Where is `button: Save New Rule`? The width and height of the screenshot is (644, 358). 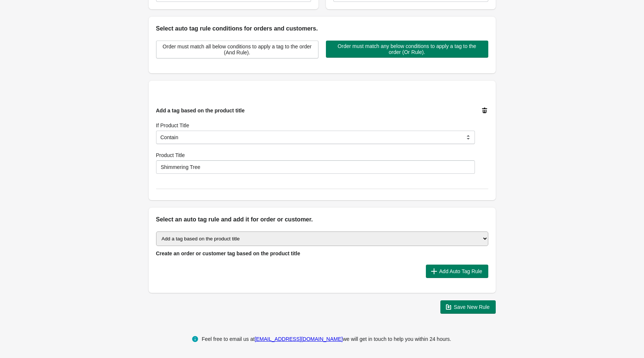 button: Save New Rule is located at coordinates (468, 307).